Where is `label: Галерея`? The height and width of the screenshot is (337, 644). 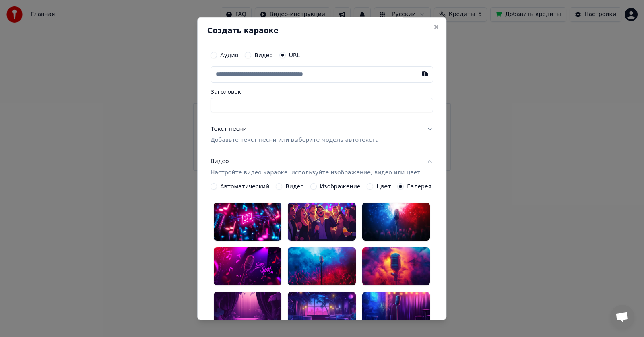
label: Галерея is located at coordinates (419, 187).